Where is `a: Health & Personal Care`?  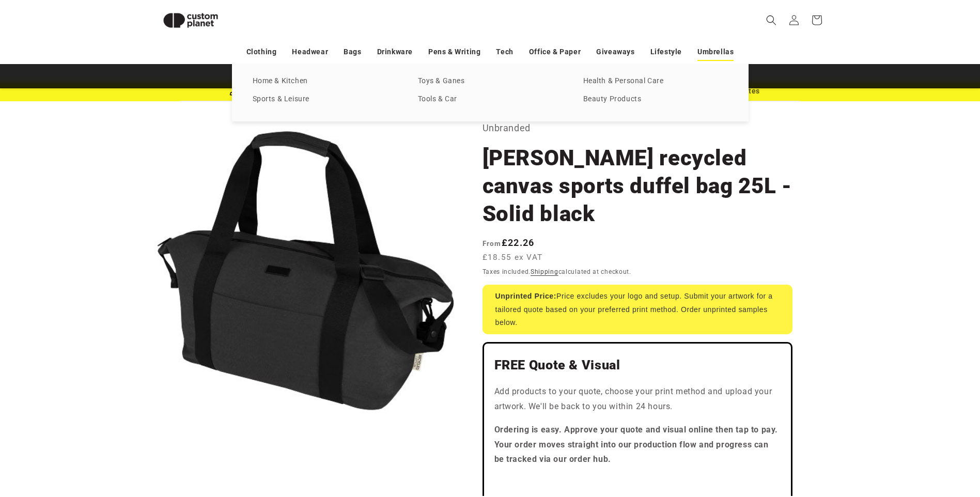
a: Health & Personal Care is located at coordinates (656, 81).